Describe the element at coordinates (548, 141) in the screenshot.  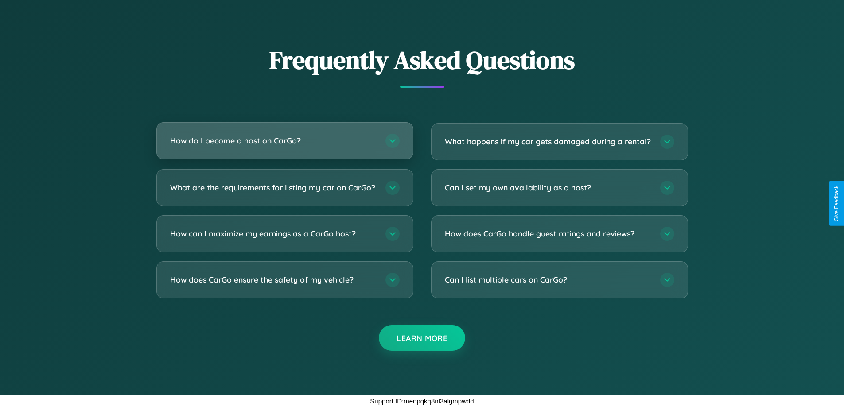
I see `h3: What happens if my car gets damaged during a rental?` at that location.